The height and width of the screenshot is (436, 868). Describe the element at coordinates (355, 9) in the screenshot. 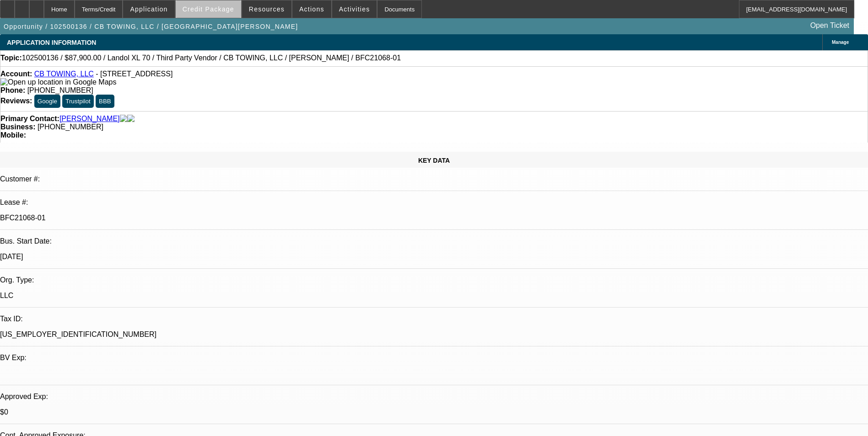

I see `button: Activities` at that location.